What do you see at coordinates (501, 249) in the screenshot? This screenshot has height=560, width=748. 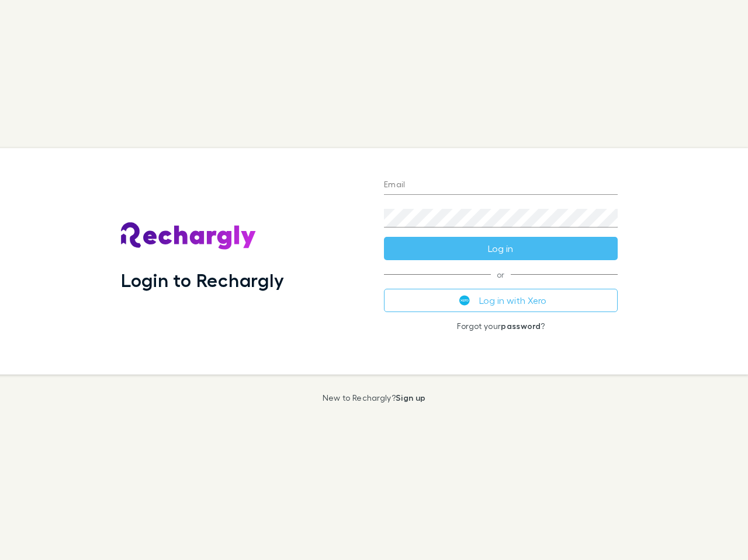 I see `button: Log in` at bounding box center [501, 249].